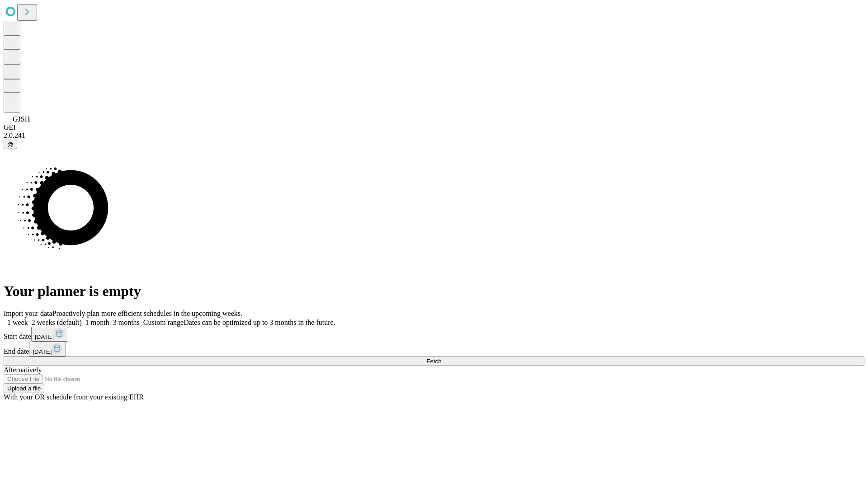 This screenshot has width=868, height=488. What do you see at coordinates (17, 322) in the screenshot?
I see `span: 1 week` at bounding box center [17, 322].